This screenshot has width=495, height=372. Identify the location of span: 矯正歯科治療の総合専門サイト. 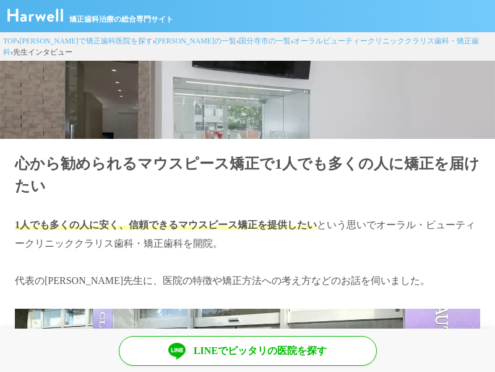
(121, 19).